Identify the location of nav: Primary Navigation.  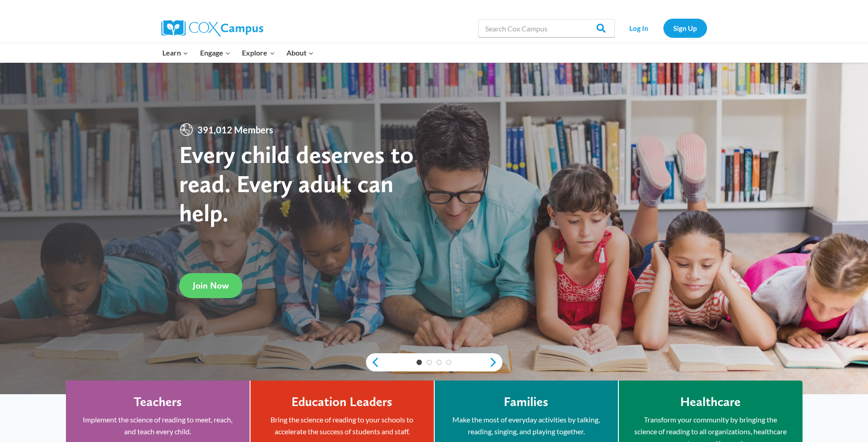
(238, 53).